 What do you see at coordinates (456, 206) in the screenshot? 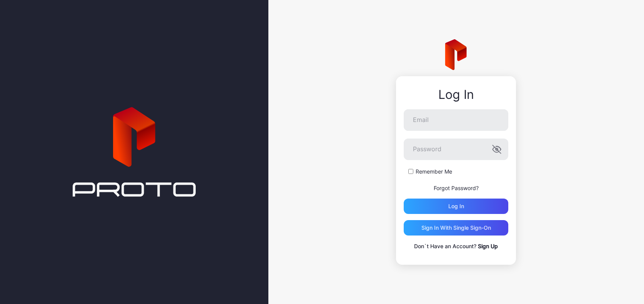
I see `button: Log in` at bounding box center [456, 206].